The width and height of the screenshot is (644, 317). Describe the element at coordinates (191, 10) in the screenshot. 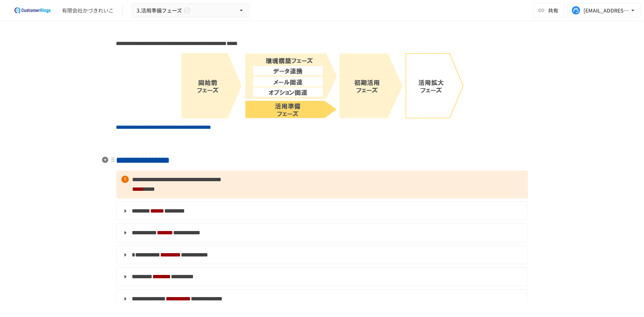

I see `button: 3.活用準備フェーズ` at that location.